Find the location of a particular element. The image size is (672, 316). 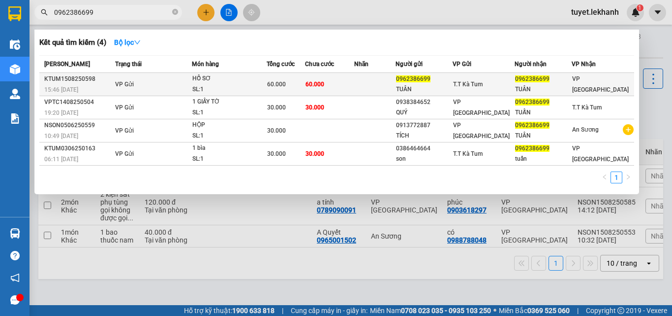

span: Chưa cước is located at coordinates (319, 64).